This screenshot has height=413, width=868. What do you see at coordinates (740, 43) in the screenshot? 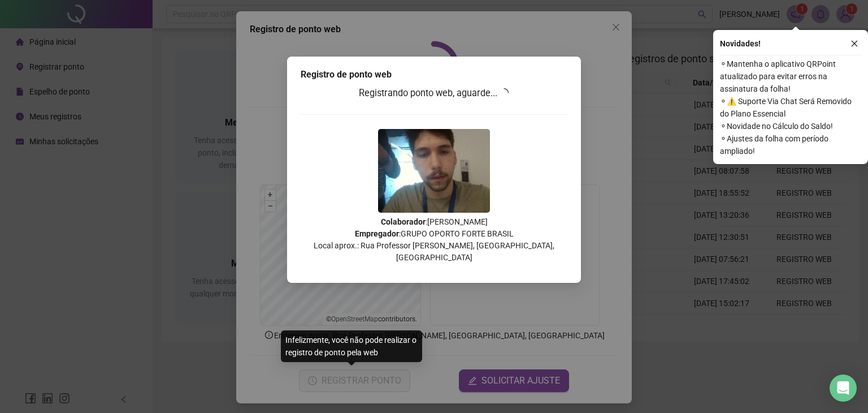
I see `span: Novidades !` at bounding box center [740, 43].